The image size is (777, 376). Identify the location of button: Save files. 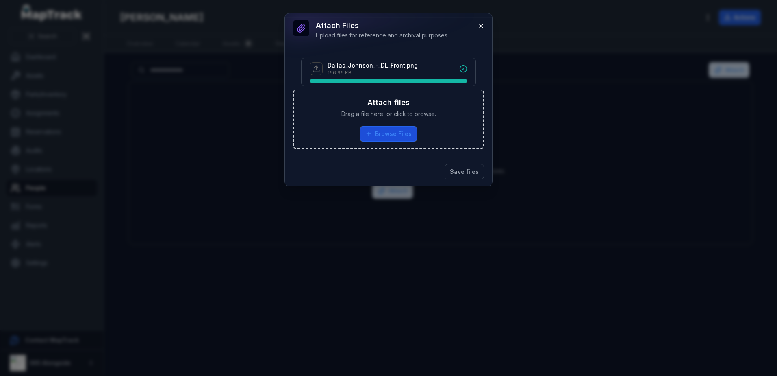
(464, 172).